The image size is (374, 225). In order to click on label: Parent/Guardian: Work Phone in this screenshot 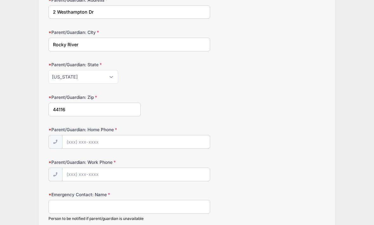, I will do `click(95, 162)`.